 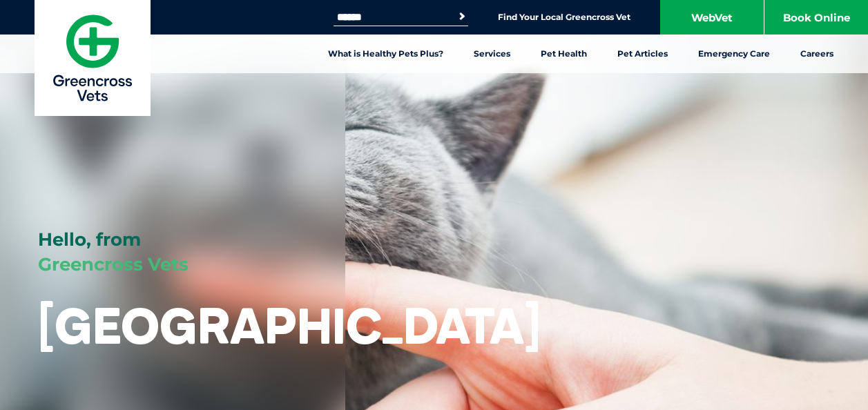 What do you see at coordinates (564, 17) in the screenshot?
I see `a: Find Your Local Greencross Vet` at bounding box center [564, 17].